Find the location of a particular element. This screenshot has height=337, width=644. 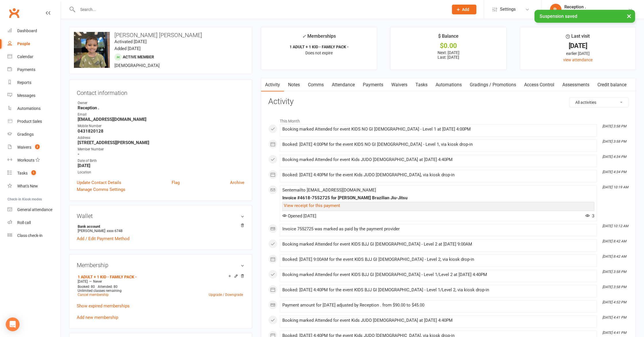

a: Reports is located at coordinates (34, 83).